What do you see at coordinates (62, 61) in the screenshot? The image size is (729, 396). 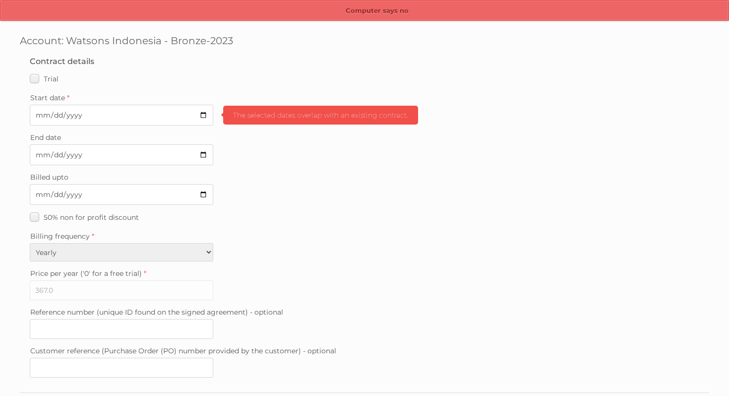 I see `legend: Contract details` at bounding box center [62, 61].